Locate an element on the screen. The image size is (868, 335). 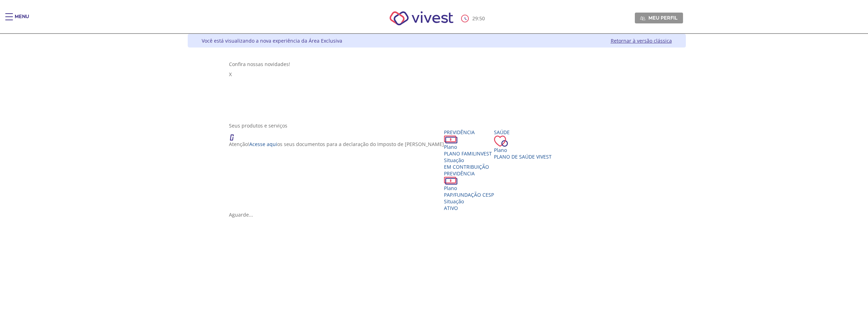
span: Meu perfil is located at coordinates (663, 18).